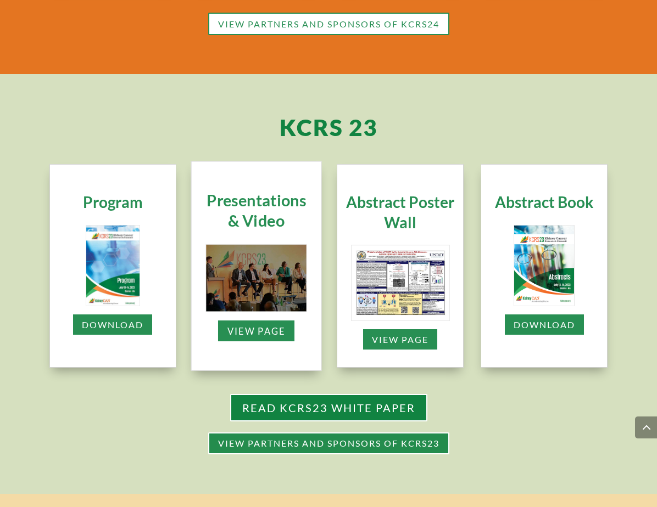  I want to click on a: View Page, so click(400, 339).